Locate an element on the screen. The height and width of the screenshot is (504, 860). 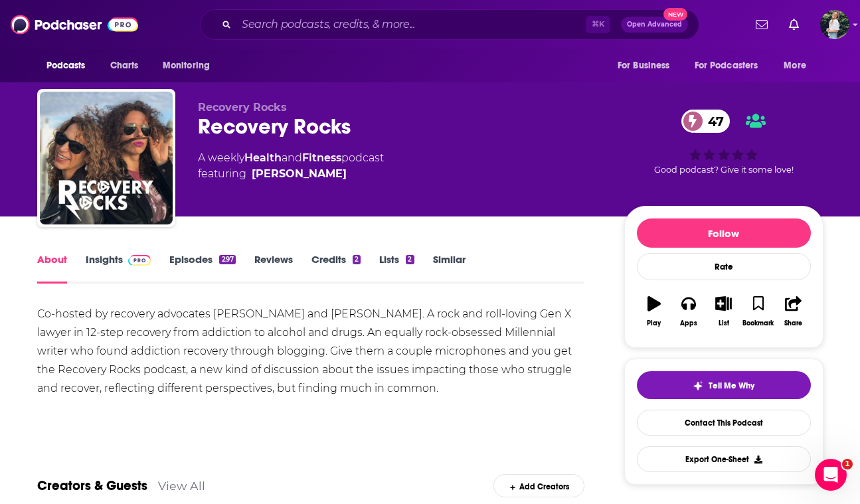
span: 1 is located at coordinates (848, 465).